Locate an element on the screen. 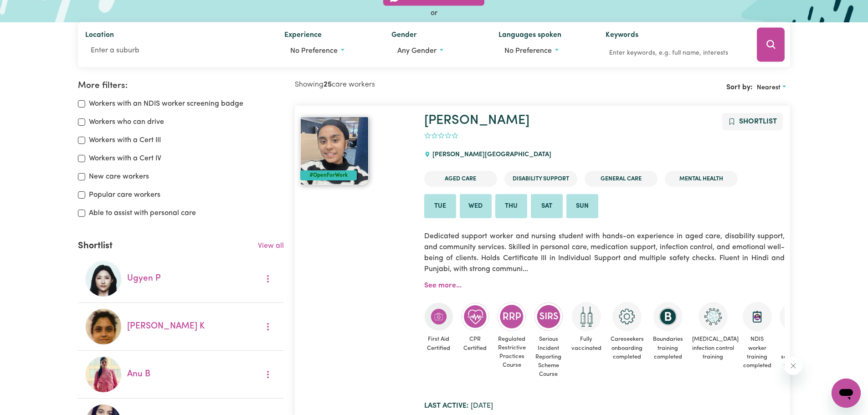 This screenshot has height=415, width=868. li: Available on Sun is located at coordinates (583, 206).